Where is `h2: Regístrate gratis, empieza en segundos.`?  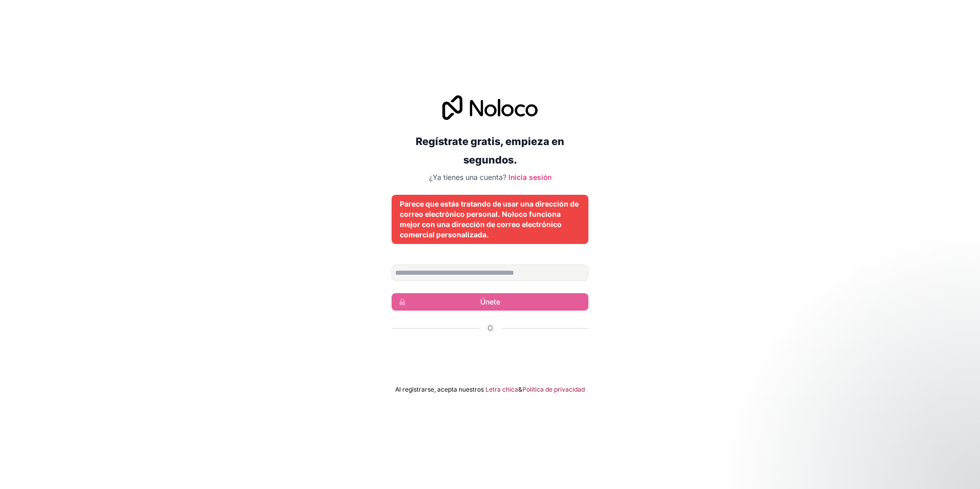
h2: Regístrate gratis, empieza en segundos. is located at coordinates (490, 151).